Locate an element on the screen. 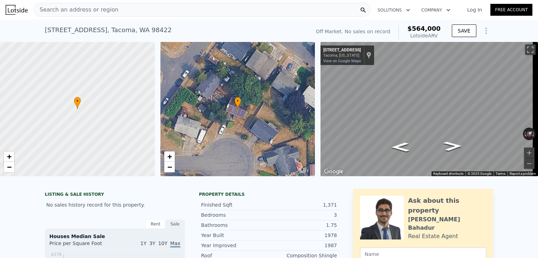 This screenshot has height=258, width=538. span: 10Y is located at coordinates (163, 244).